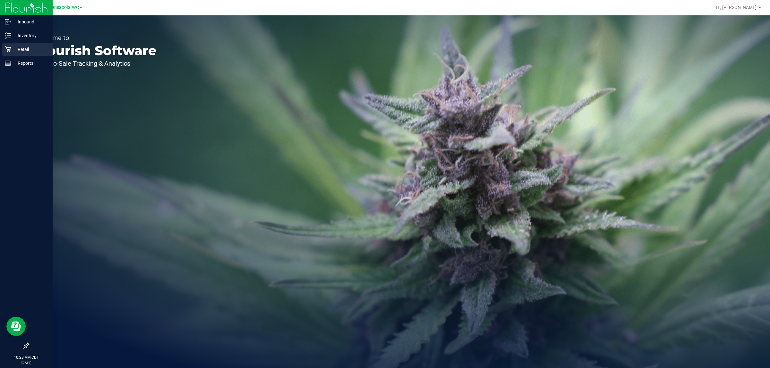 This screenshot has width=770, height=368. What do you see at coordinates (96, 38) in the screenshot?
I see `p: Welcome to` at bounding box center [96, 38].